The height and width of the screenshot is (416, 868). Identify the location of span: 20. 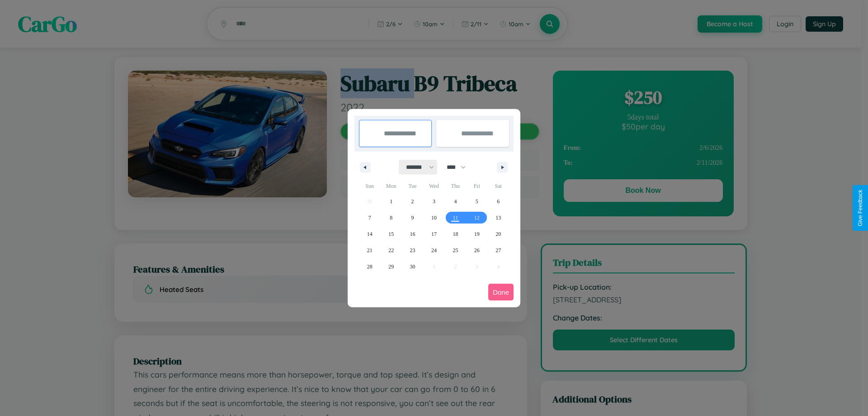
(499, 234).